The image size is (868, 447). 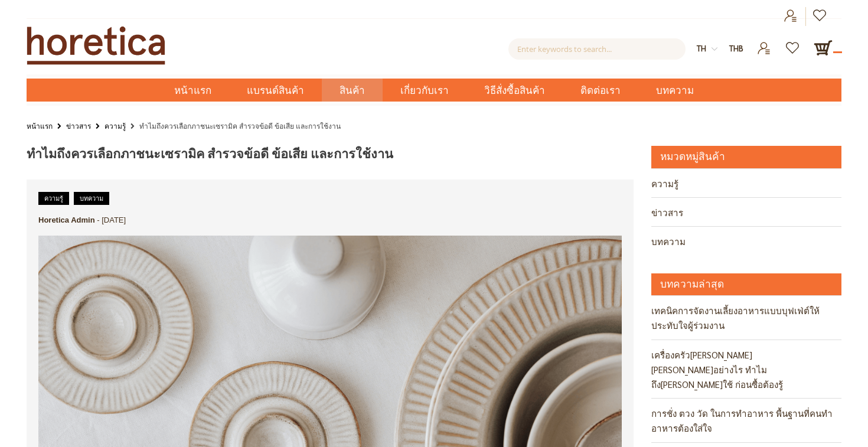 I want to click on a: สินค้า, so click(x=352, y=90).